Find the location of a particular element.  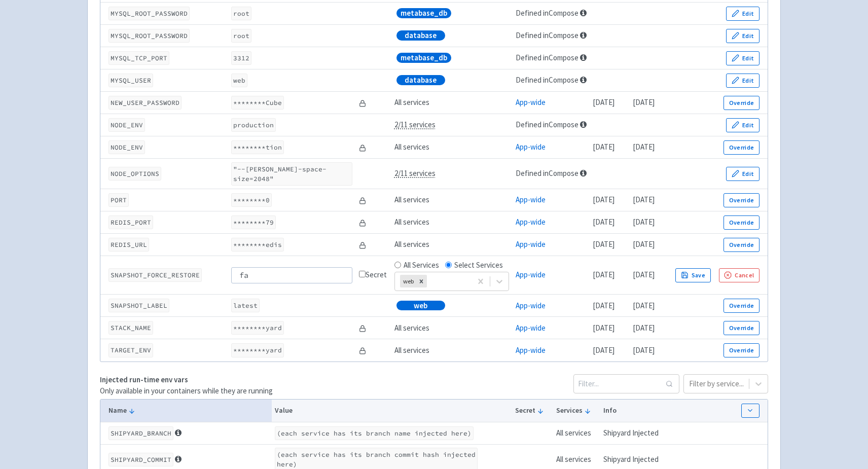

div: Remove web is located at coordinates (421, 281).